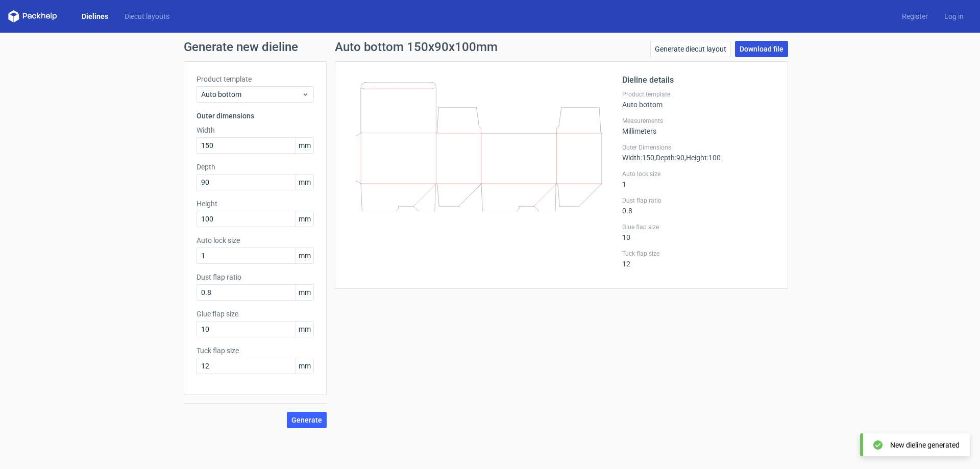 The width and height of the screenshot is (980, 469). What do you see at coordinates (699, 121) in the screenshot?
I see `label: Measurements` at bounding box center [699, 121].